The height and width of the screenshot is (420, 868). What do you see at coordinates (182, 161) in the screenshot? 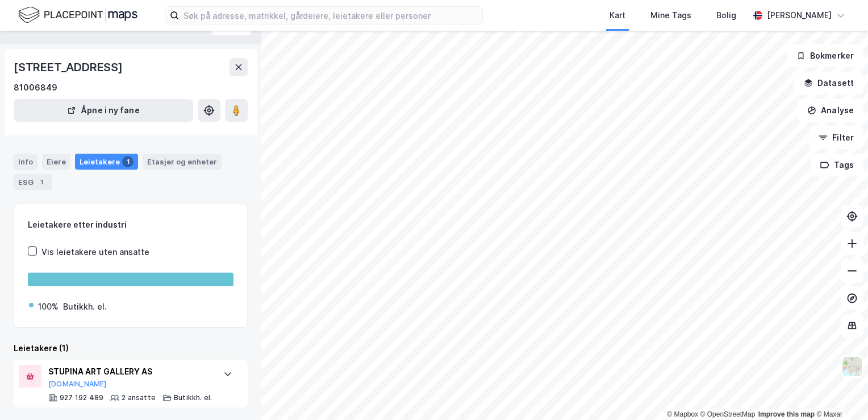
I see `div: Etasjer og enheter` at bounding box center [182, 161].